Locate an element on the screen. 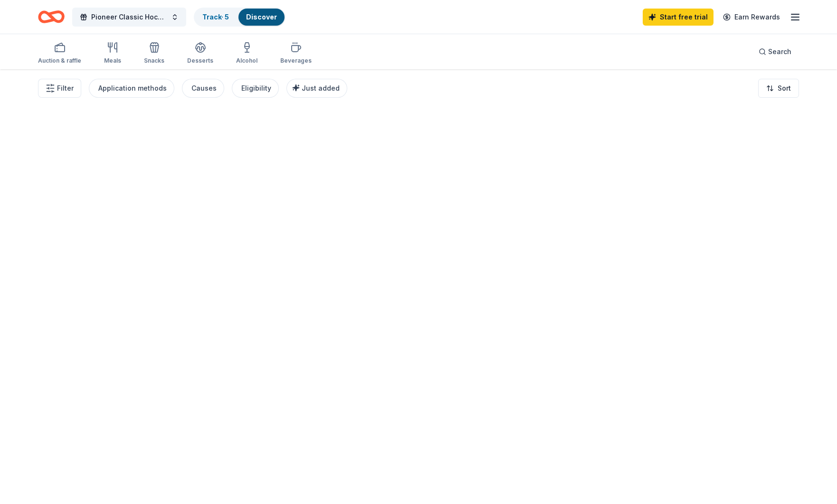 This screenshot has height=504, width=837. button: Auction & raffle is located at coordinates (59, 53).